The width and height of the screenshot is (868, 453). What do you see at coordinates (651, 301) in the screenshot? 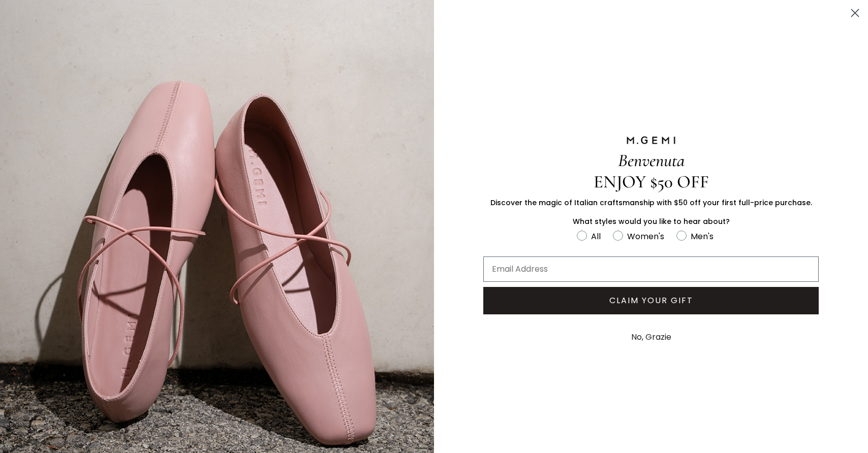
I see `button: CLAIM YOUR GIFT` at bounding box center [651, 301].